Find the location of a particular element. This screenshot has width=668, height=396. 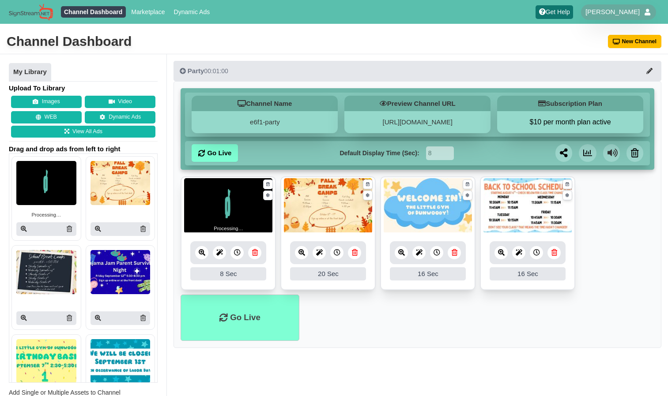

button: Video is located at coordinates (120, 102).